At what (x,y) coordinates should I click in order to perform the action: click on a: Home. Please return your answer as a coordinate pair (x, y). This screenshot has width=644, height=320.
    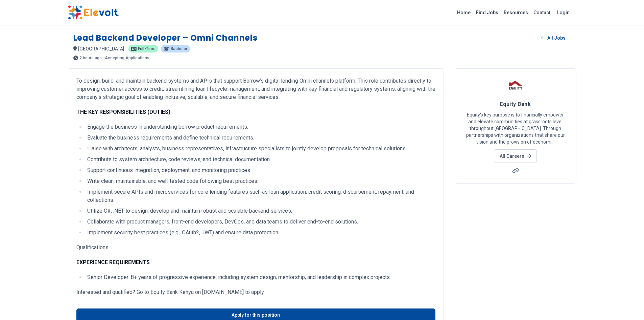
    Looking at the image, I should click on (464, 12).